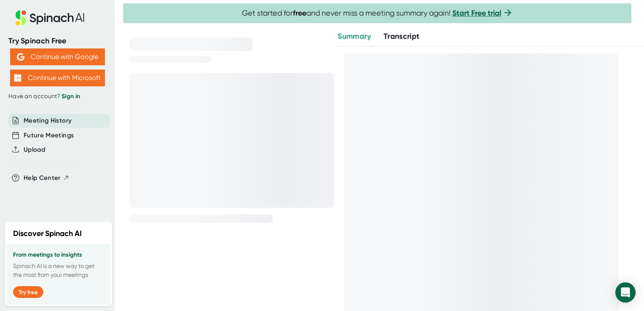 The width and height of the screenshot is (644, 311). I want to click on a: Continue with Microsoft, so click(57, 78).